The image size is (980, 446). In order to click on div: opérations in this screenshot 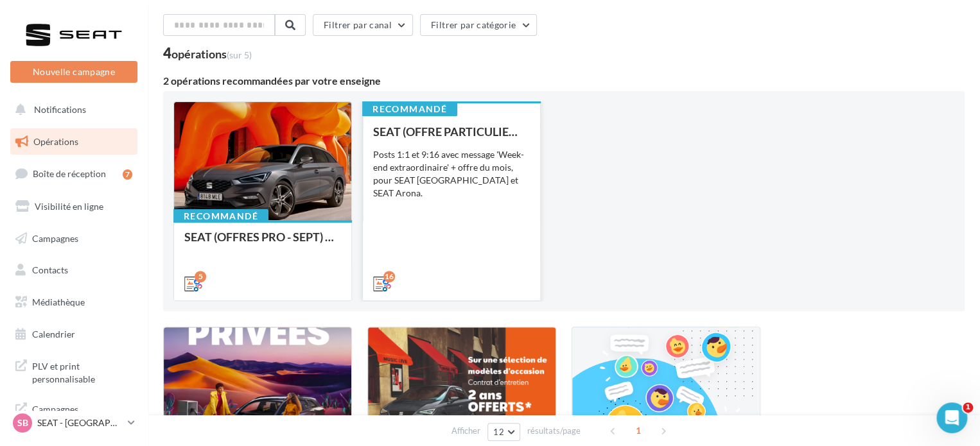, I will do `click(212, 54)`.